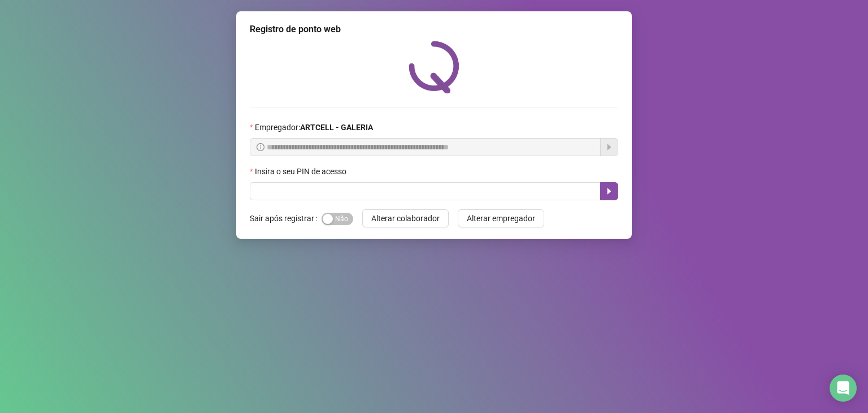 This screenshot has height=413, width=868. I want to click on button: Alterar empregador, so click(500, 218).